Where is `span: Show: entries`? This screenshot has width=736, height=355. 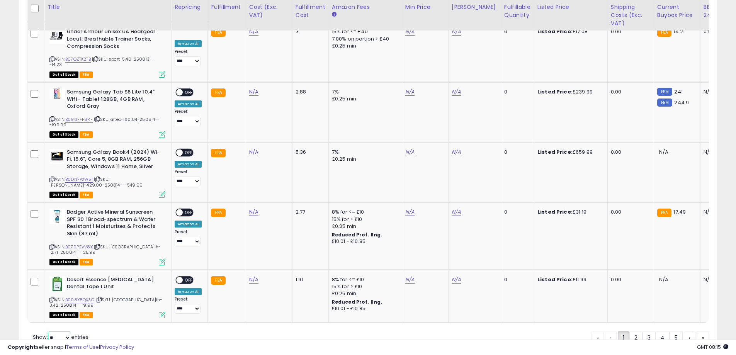
span: Show: entries is located at coordinates (61, 337).